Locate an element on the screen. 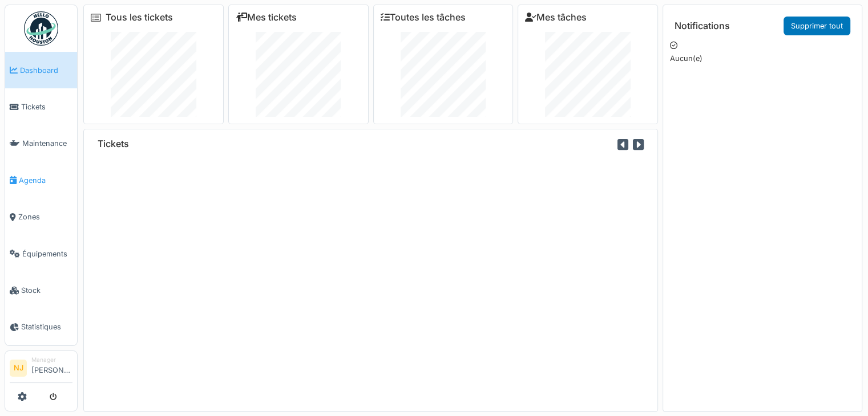 This screenshot has height=416, width=868. a: Dashboard is located at coordinates (41, 70).